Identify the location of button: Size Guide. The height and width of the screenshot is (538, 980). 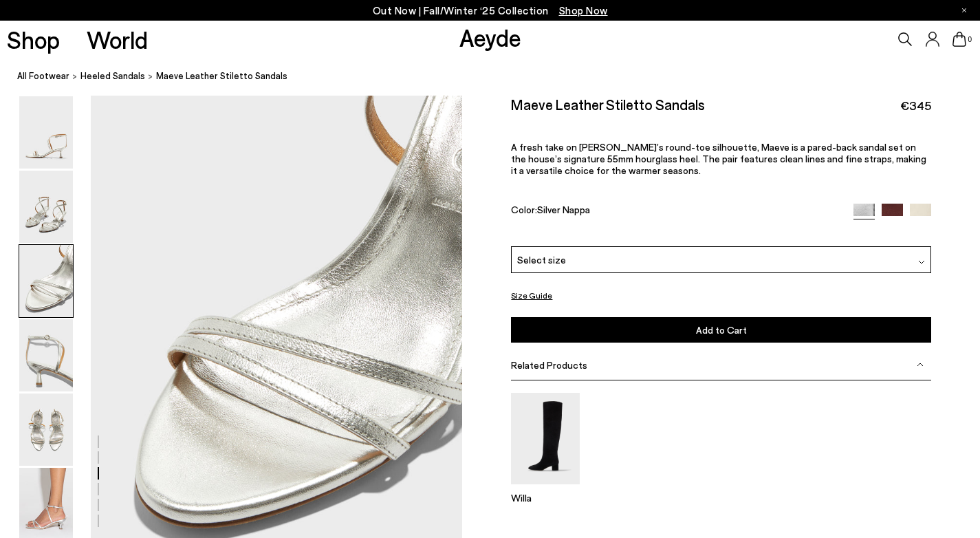
(531, 295).